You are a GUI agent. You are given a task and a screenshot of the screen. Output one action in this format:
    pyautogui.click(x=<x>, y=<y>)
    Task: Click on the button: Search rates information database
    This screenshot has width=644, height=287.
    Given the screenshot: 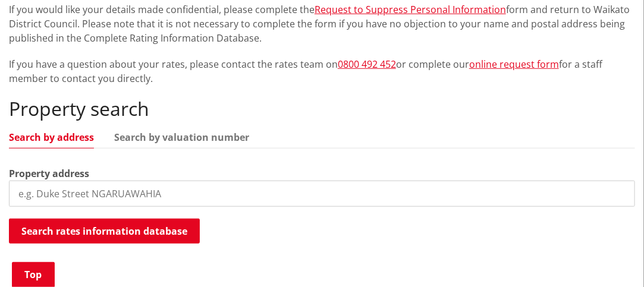 What is the action you would take?
    pyautogui.click(x=104, y=231)
    